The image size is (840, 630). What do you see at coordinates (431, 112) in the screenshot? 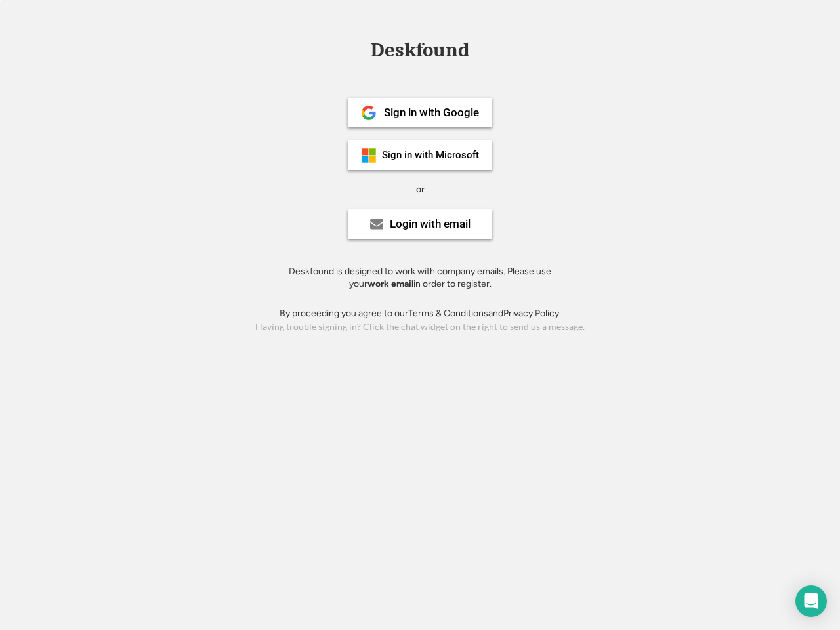
I see `div: Sign in with Google` at bounding box center [431, 112].